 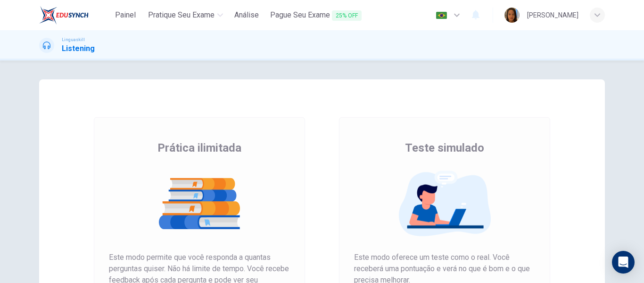 What do you see at coordinates (125, 15) in the screenshot?
I see `a: Painel` at bounding box center [125, 15].